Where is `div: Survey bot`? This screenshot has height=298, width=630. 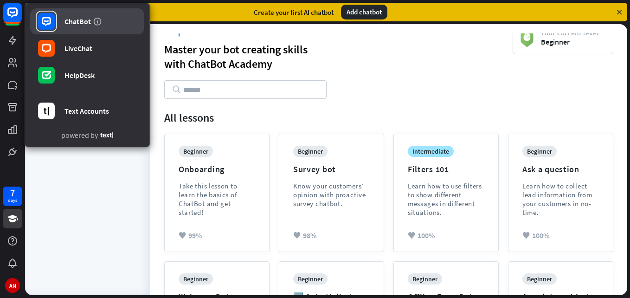 div: Survey bot is located at coordinates (314, 169).